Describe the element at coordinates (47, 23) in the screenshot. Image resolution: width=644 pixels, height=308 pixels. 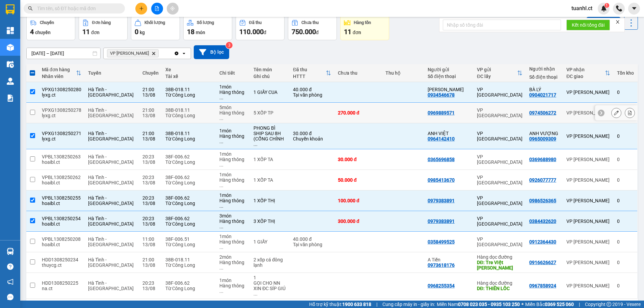
I see `div: Chuyến` at that location.